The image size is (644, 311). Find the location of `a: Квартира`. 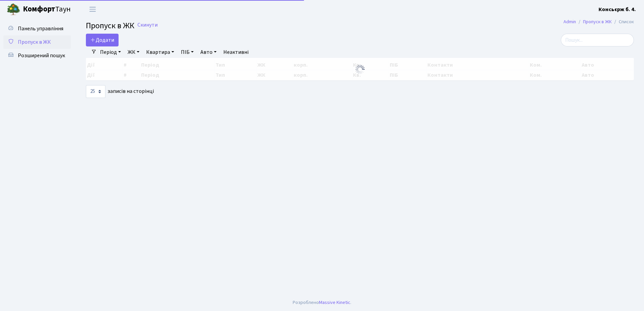

a: Квартира is located at coordinates (160, 52).